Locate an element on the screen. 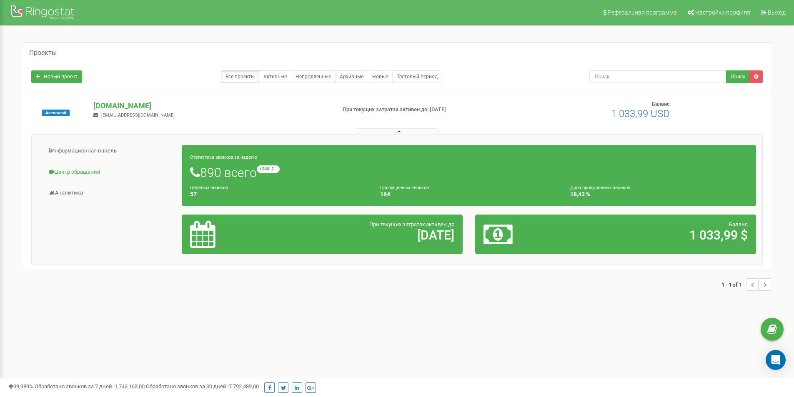  span: 99,989% is located at coordinates (21, 386).